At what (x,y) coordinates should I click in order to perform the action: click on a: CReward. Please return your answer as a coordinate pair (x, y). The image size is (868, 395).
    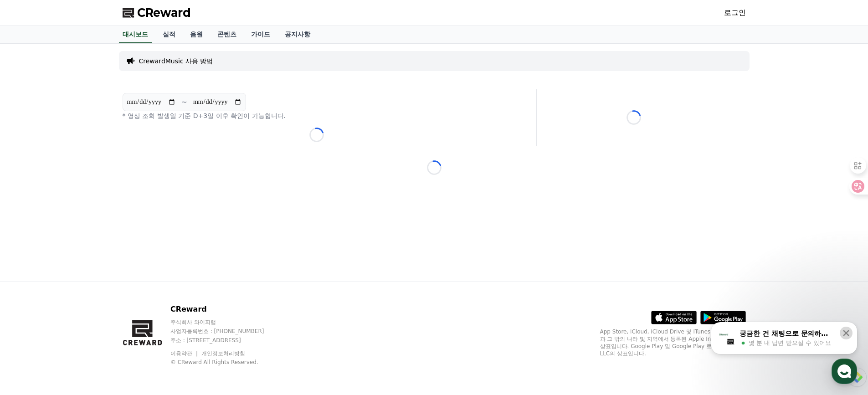
    Looking at the image, I should click on (157, 13).